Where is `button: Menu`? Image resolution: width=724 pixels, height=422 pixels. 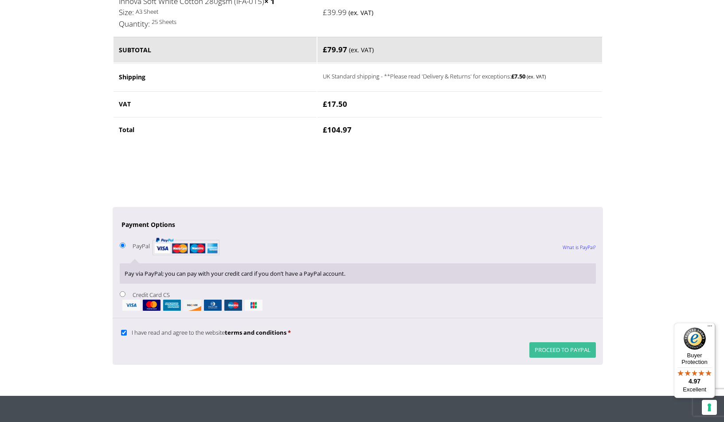
button: Menu is located at coordinates (710, 328).